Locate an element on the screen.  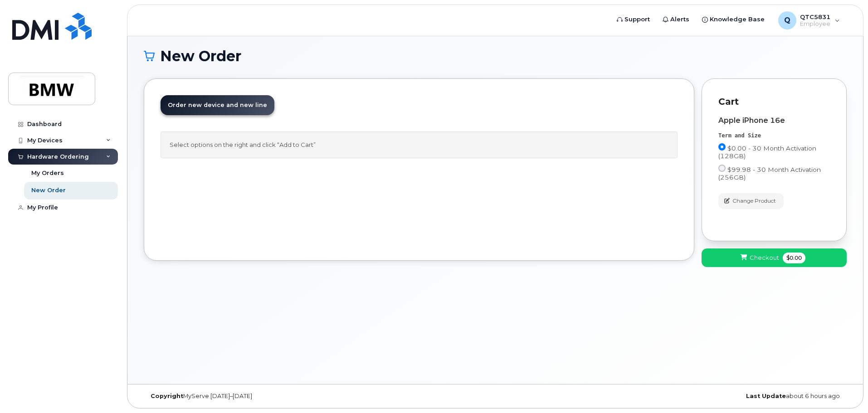
span: Order new device and new line is located at coordinates (217, 105).